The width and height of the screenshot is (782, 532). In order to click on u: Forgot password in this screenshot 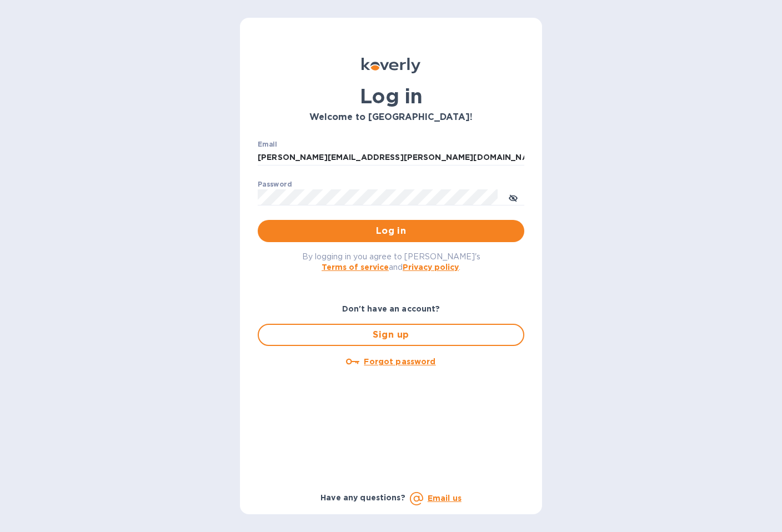, I will do `click(400, 362)`.